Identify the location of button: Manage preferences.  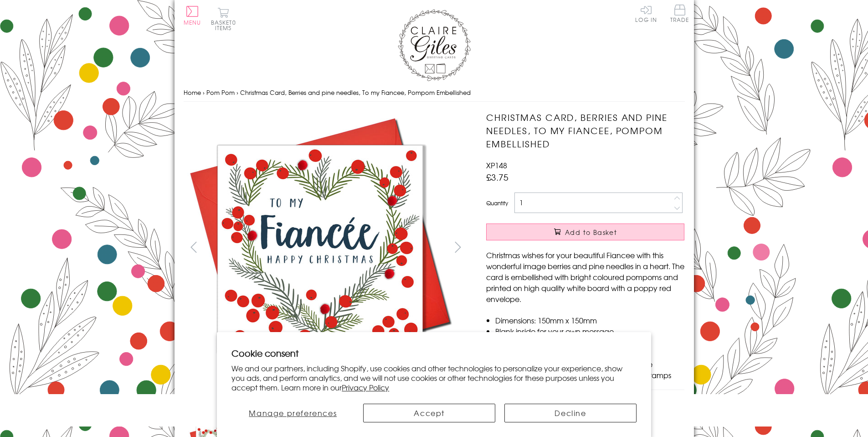
(293, 413).